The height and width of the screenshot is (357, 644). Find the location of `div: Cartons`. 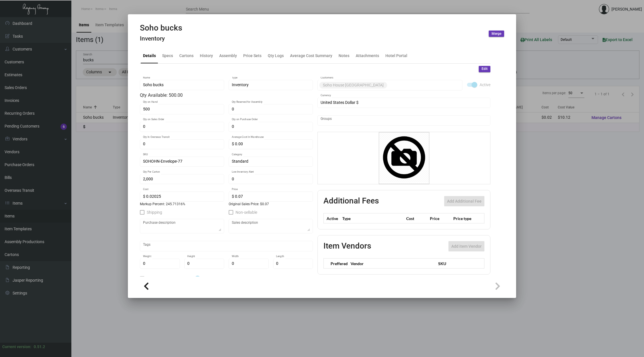

div: Cartons is located at coordinates (187, 56).